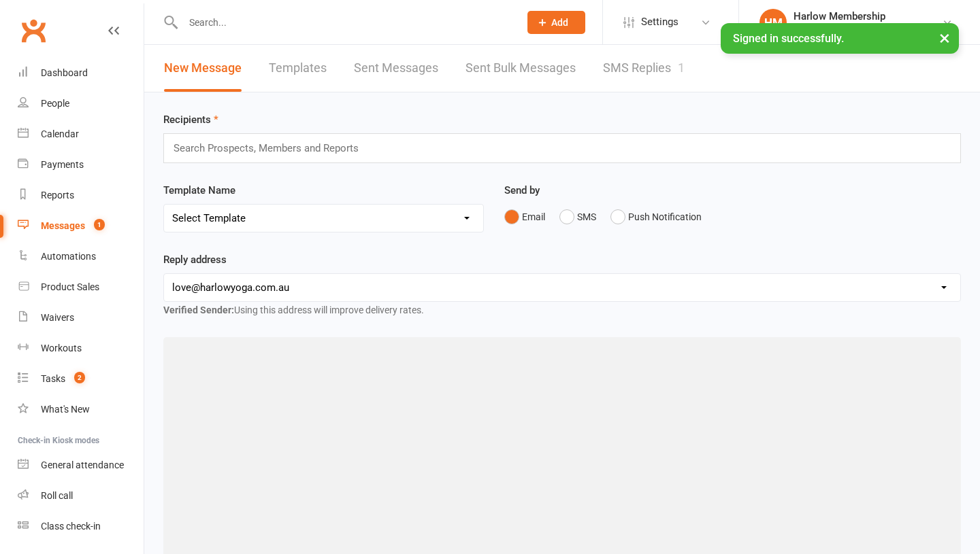  What do you see at coordinates (63, 226) in the screenshot?
I see `div: Messages` at bounding box center [63, 226].